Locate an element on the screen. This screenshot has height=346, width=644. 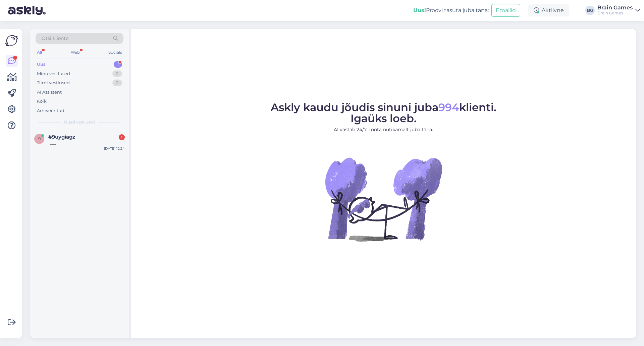
div: All is located at coordinates (39, 52).